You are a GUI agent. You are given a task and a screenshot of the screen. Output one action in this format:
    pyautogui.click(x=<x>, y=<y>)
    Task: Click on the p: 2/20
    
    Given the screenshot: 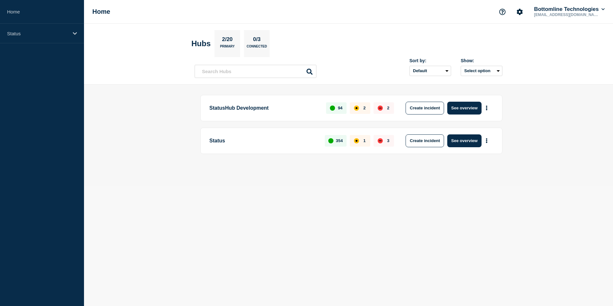 What is the action you would take?
    pyautogui.click(x=227, y=40)
    